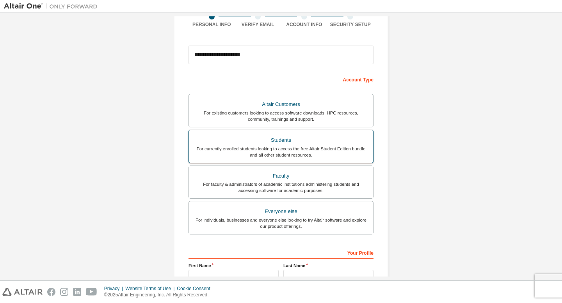 The image size is (562, 303). What do you see at coordinates (281, 223) in the screenshot?
I see `div: For individuals, businesses and everyone else looking to try Altair software and explore our prod...` at bounding box center [281, 223].